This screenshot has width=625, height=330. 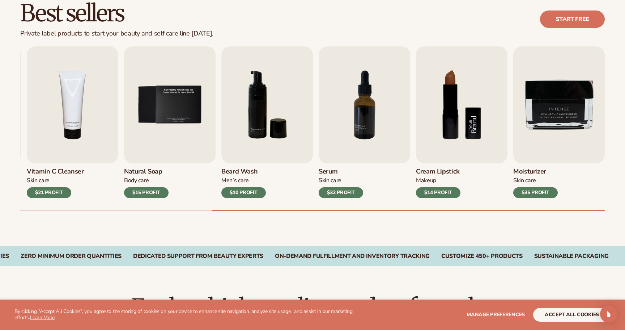 I want to click on a: 8 / 9, so click(x=462, y=122).